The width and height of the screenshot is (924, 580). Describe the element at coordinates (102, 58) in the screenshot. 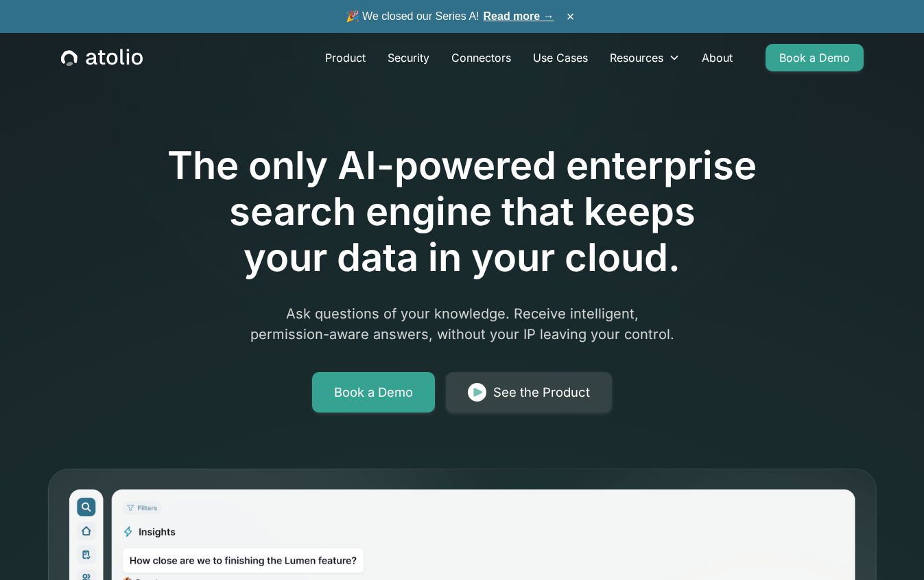

I see `a: home` at that location.